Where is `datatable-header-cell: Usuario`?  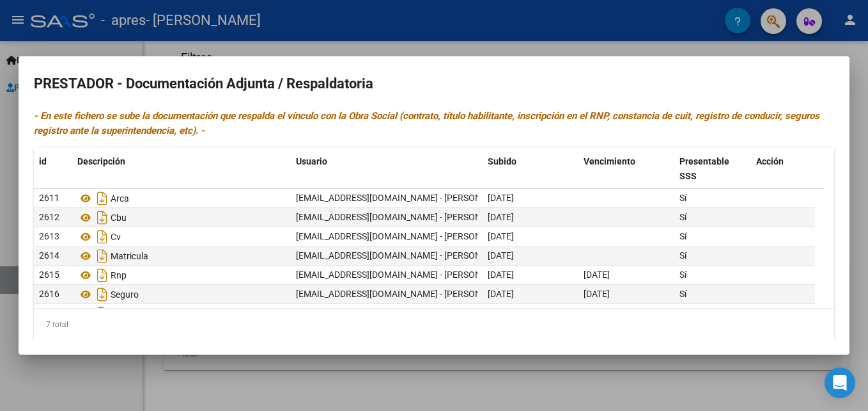
datatable-header-cell: Usuario is located at coordinates (387, 169).